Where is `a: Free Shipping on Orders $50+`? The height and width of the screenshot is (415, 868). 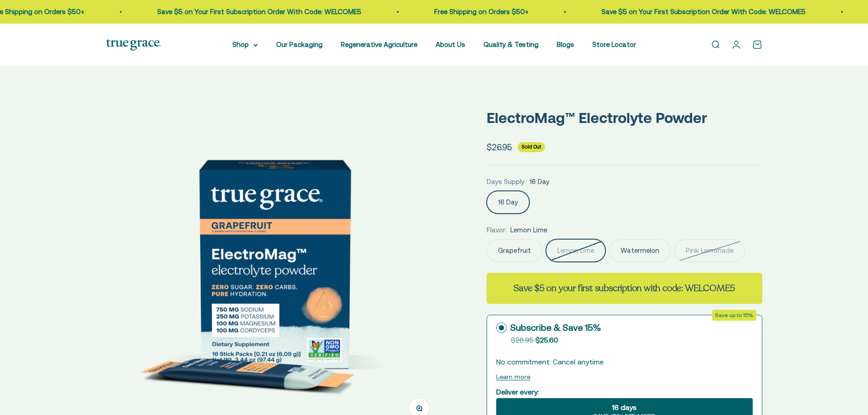
a: Free Shipping on Orders $50+ is located at coordinates (461, 11).